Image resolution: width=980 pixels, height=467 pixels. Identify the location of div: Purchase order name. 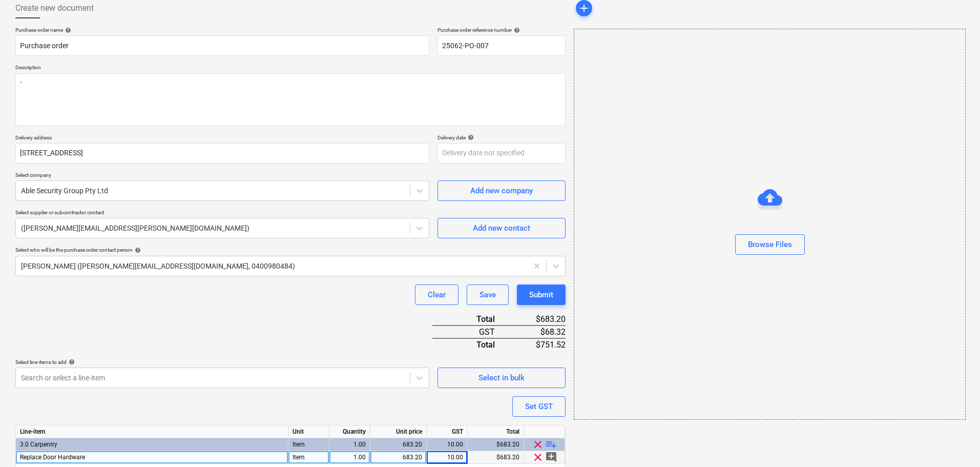
(223, 29).